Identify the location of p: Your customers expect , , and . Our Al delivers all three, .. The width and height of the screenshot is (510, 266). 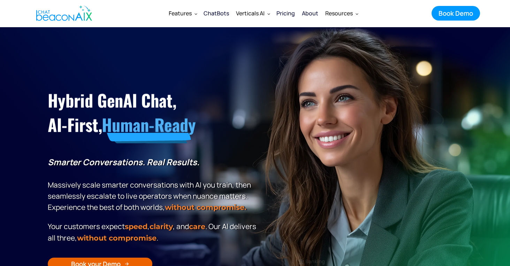
(153, 232).